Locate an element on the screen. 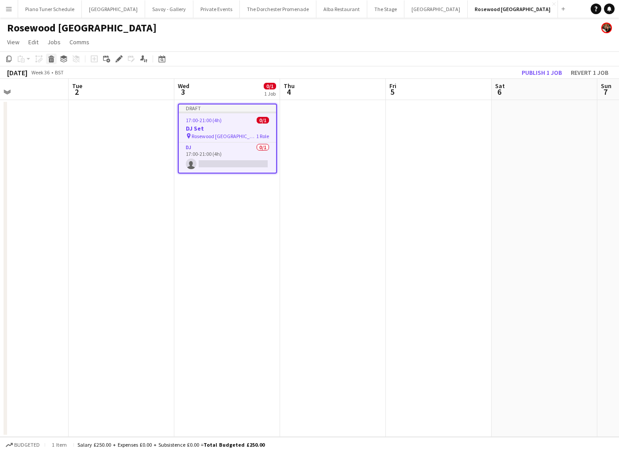  span: 3 is located at coordinates (183, 92).